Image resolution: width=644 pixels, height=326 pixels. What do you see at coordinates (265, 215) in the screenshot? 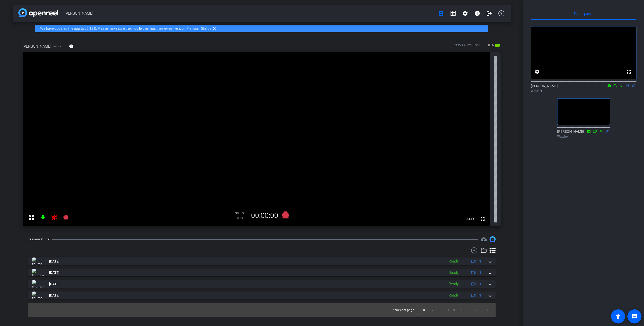
I see `div: 00:00:00` at bounding box center [265, 215].